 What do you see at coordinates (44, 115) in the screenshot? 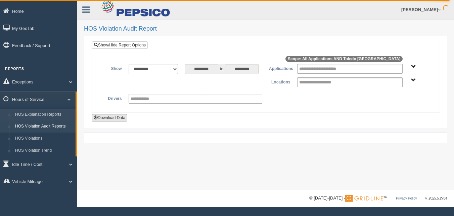
I see `a: HOS Explanation Reports` at bounding box center [44, 115].